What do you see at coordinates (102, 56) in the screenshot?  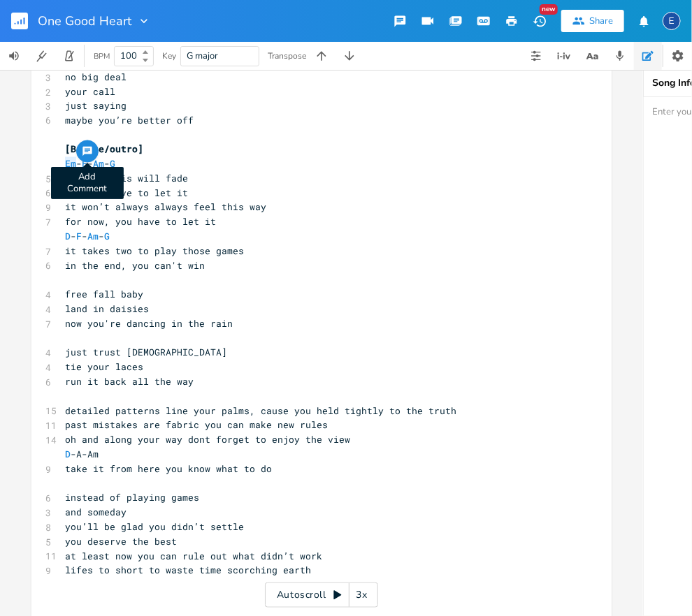 I see `div: BPM` at bounding box center [102, 56].